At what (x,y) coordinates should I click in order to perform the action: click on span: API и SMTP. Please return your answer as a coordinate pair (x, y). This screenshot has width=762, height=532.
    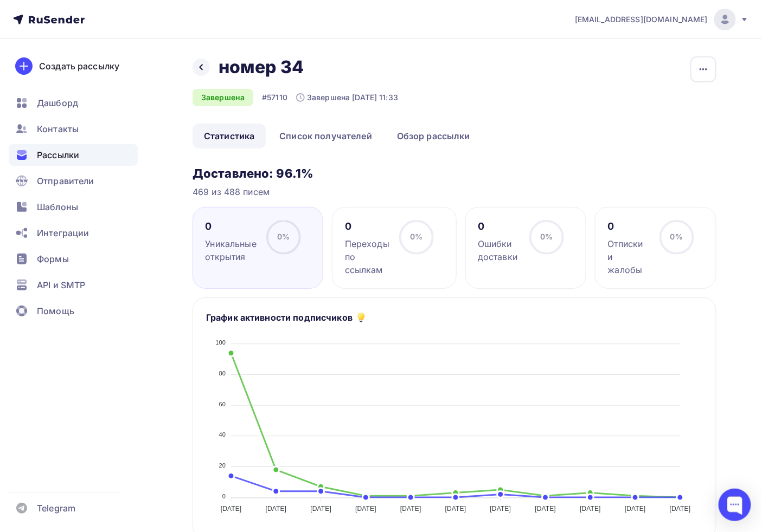
    Looking at the image, I should click on (61, 285).